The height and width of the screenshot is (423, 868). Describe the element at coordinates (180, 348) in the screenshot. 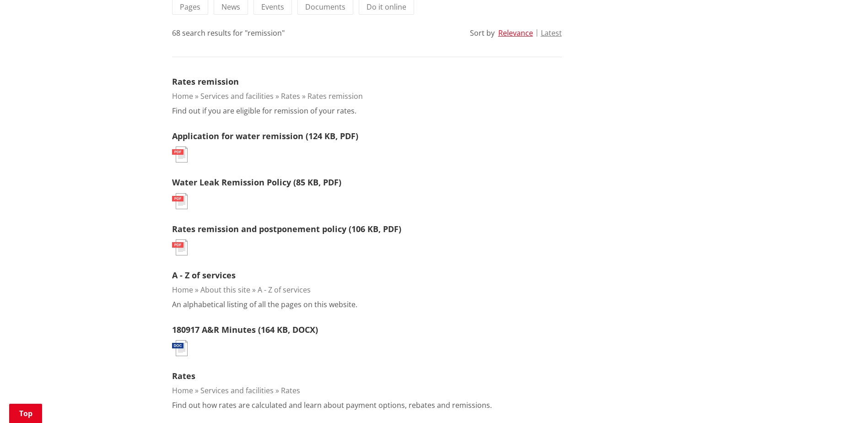

I see `img: document-doc.svg` at that location.